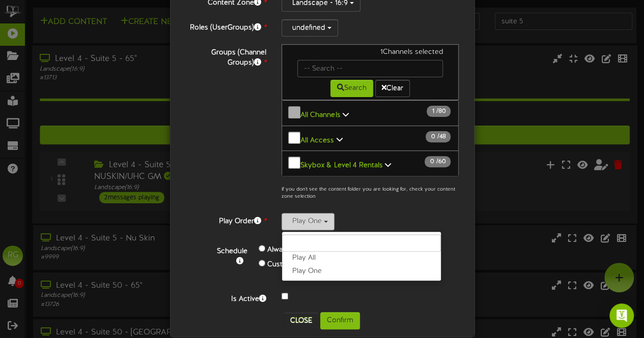  Describe the element at coordinates (226, 220) in the screenshot. I see `label: Play Order` at that location.